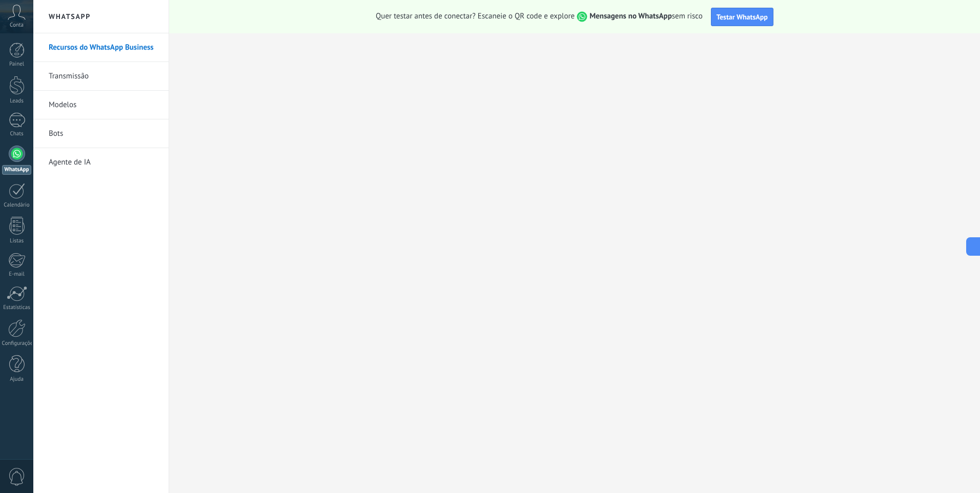  Describe the element at coordinates (16, 25) in the screenshot. I see `span: Conta` at that location.